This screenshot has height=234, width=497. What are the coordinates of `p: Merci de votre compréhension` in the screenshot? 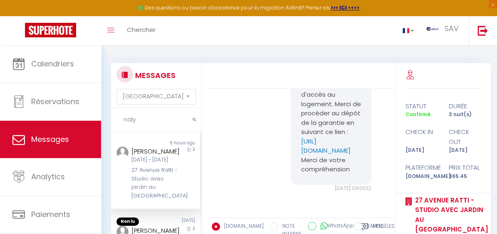 It's located at (331, 165).